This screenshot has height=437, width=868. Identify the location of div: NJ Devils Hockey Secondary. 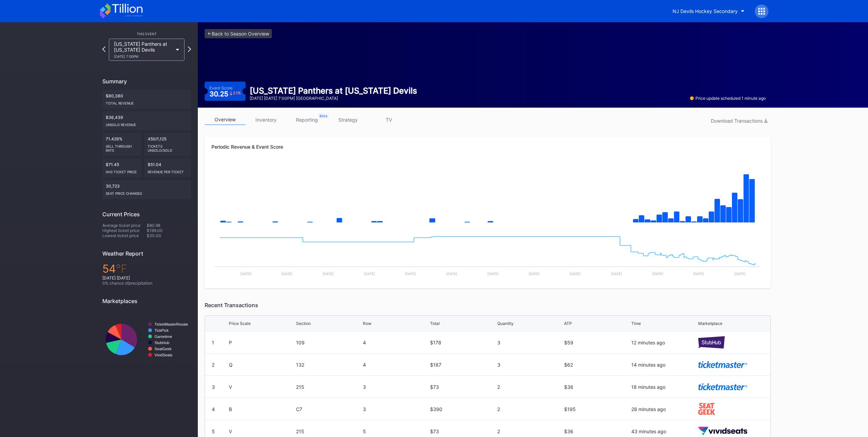
(705, 11).